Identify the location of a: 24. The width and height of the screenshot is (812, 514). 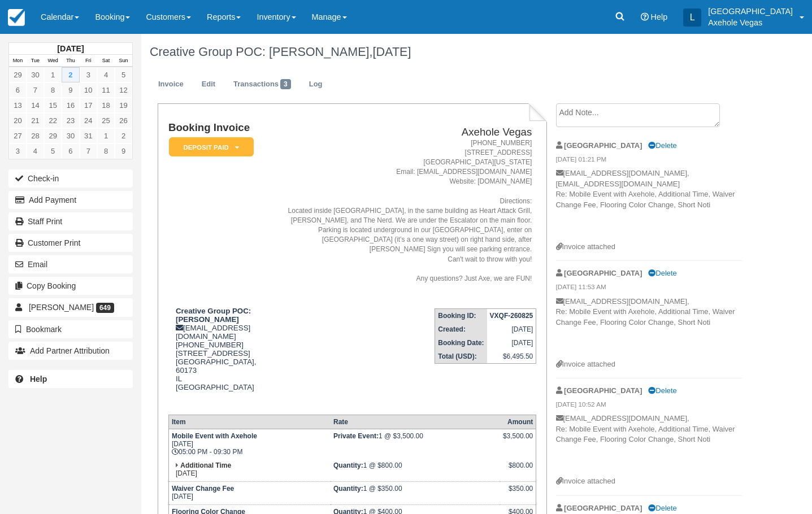
(88, 121).